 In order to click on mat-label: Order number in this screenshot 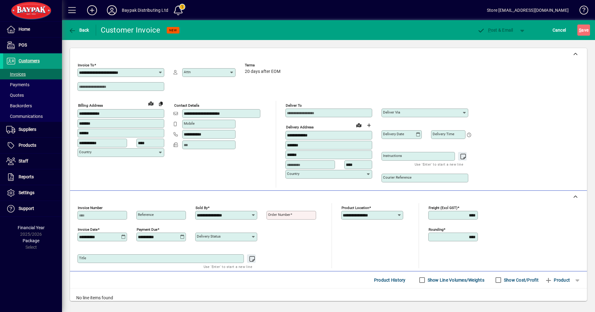, I will do `click(279, 215)`.